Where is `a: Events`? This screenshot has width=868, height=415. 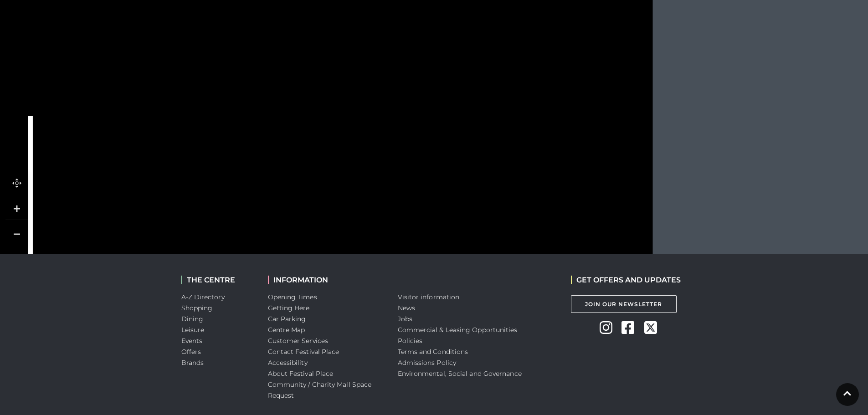 a: Events is located at coordinates (192, 341).